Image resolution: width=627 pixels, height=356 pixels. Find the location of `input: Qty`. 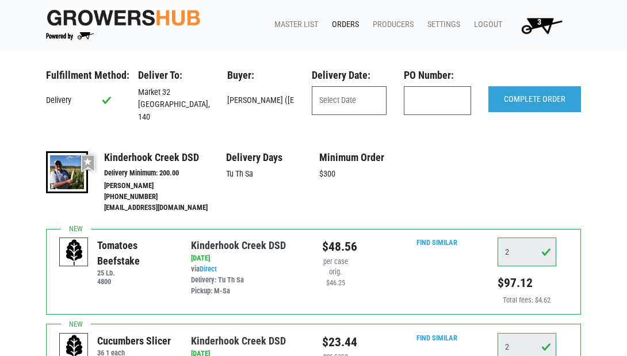

input: Qty is located at coordinates (527, 252).